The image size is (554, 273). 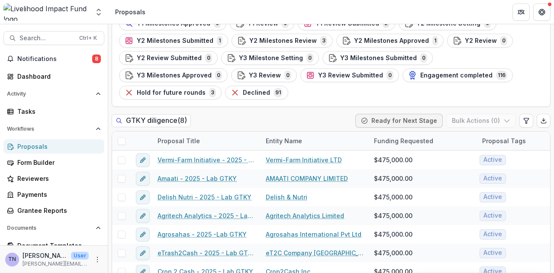 What do you see at coordinates (88, 38) in the screenshot?
I see `div: Ctrl + K` at bounding box center [88, 38].